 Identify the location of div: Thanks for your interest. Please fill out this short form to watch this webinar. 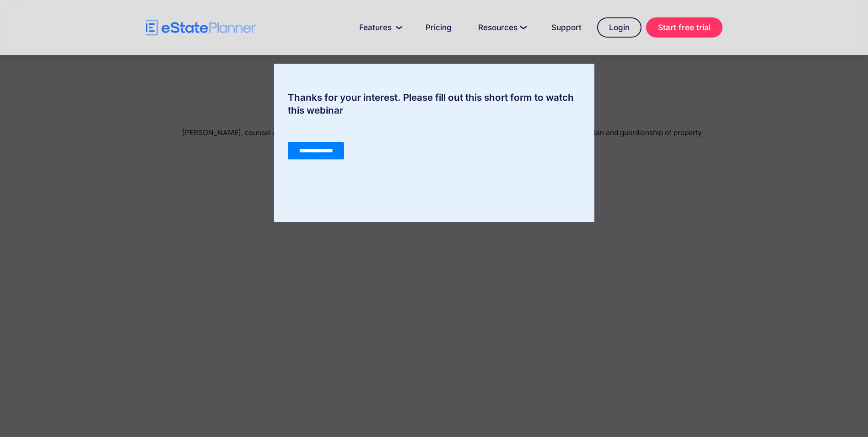
(434, 104).